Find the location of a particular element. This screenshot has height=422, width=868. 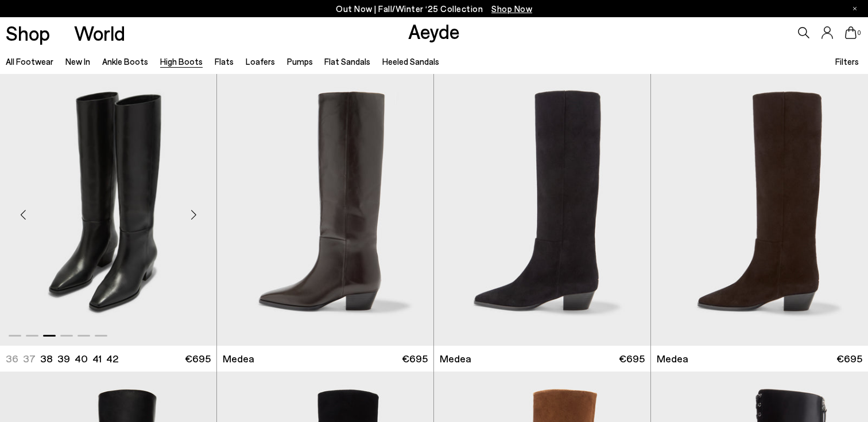

a: Aeyde is located at coordinates (434, 31).